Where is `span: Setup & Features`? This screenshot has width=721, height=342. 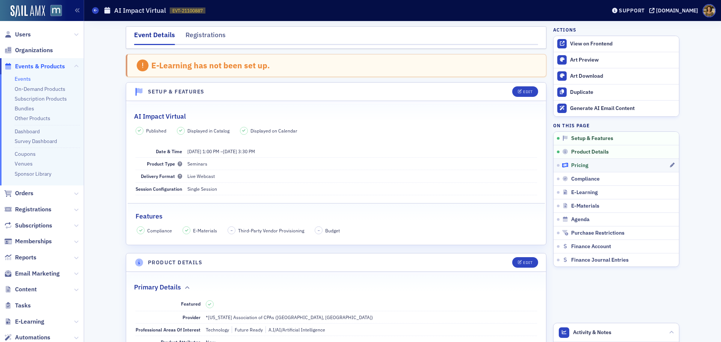
span: Setup & Features is located at coordinates (592, 139).